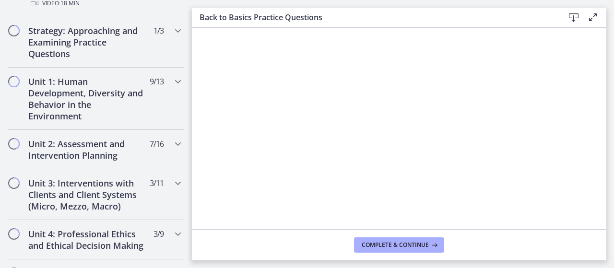 The image size is (614, 268). What do you see at coordinates (87, 150) in the screenshot?
I see `h2: Unit 2: Assessment and Intervention Planning` at bounding box center [87, 150].